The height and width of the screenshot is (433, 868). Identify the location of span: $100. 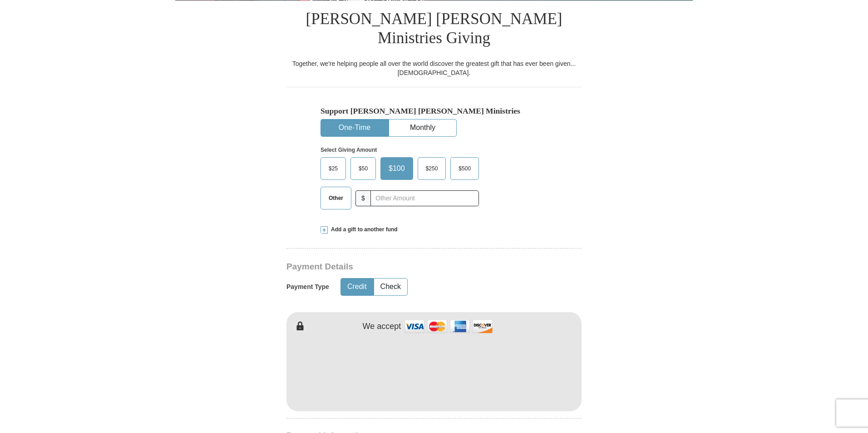
(397, 168).